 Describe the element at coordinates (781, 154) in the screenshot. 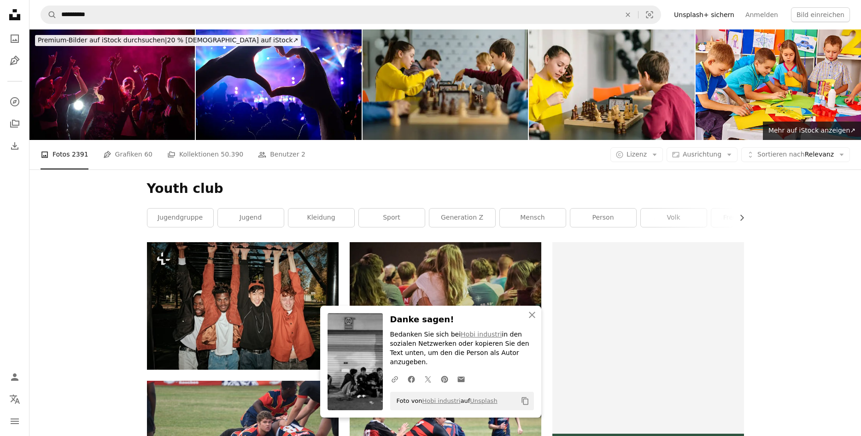

I see `span: Sortieren nach` at that location.